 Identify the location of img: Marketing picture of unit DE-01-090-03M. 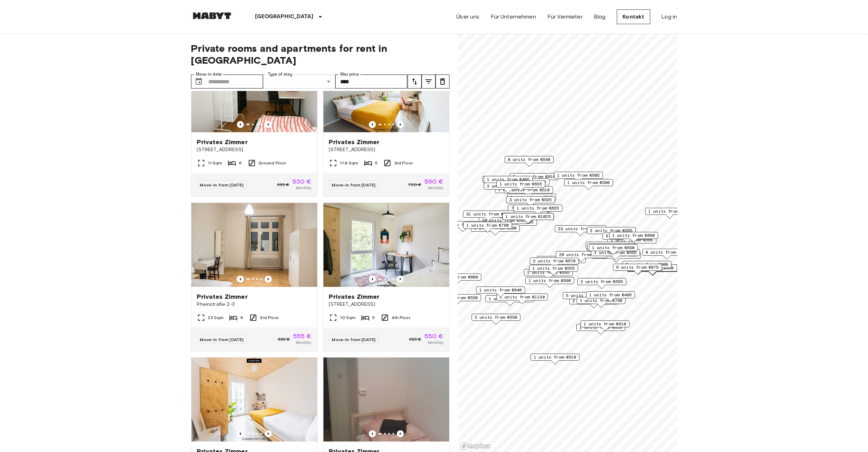
(255, 245).